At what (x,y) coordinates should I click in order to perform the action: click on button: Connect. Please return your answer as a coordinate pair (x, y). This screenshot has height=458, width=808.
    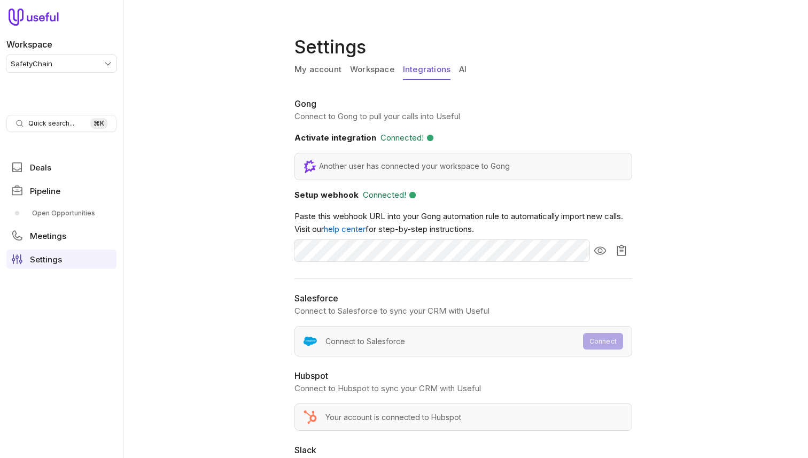
    Looking at the image, I should click on (603, 341).